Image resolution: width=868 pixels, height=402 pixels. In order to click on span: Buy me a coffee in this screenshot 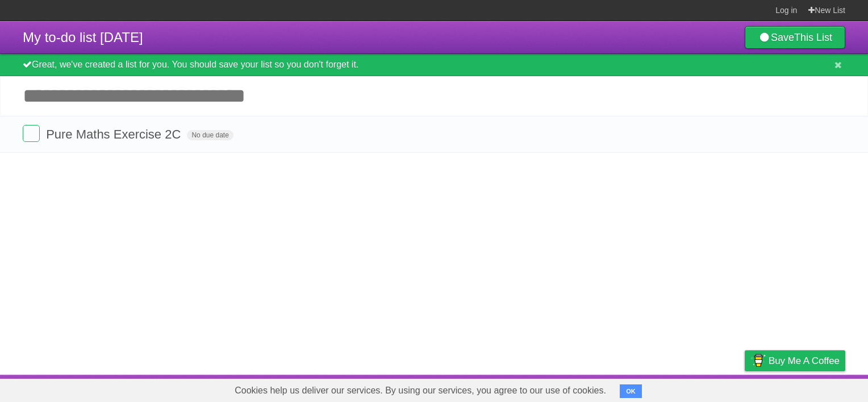, I will do `click(804, 361)`.